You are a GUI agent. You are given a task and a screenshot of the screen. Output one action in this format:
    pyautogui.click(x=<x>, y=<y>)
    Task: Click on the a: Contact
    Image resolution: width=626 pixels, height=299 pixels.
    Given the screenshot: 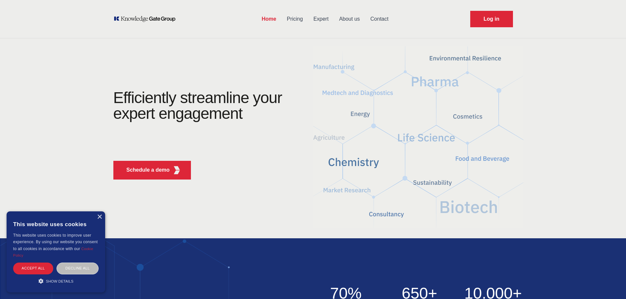 What is the action you would take?
    pyautogui.click(x=379, y=19)
    